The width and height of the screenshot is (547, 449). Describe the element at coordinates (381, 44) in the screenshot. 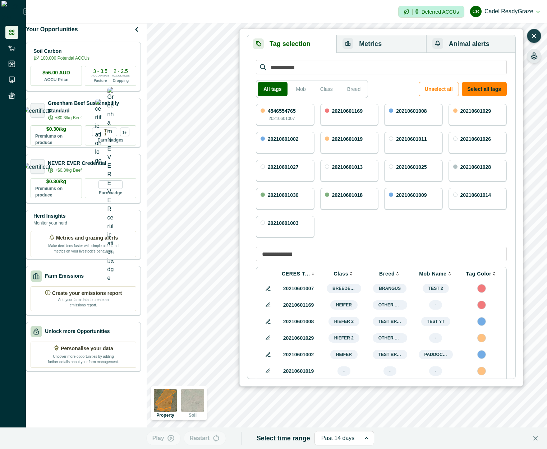

I see `button: Metrics` at that location.